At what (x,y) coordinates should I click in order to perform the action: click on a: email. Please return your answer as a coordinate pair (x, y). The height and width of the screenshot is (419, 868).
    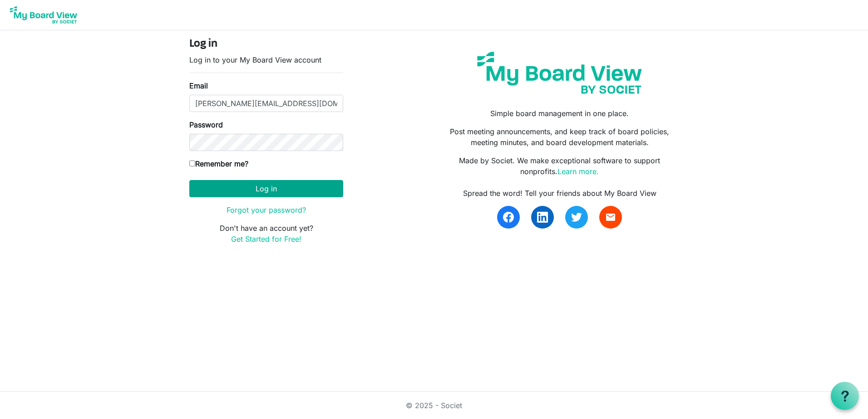
    Looking at the image, I should click on (611, 217).